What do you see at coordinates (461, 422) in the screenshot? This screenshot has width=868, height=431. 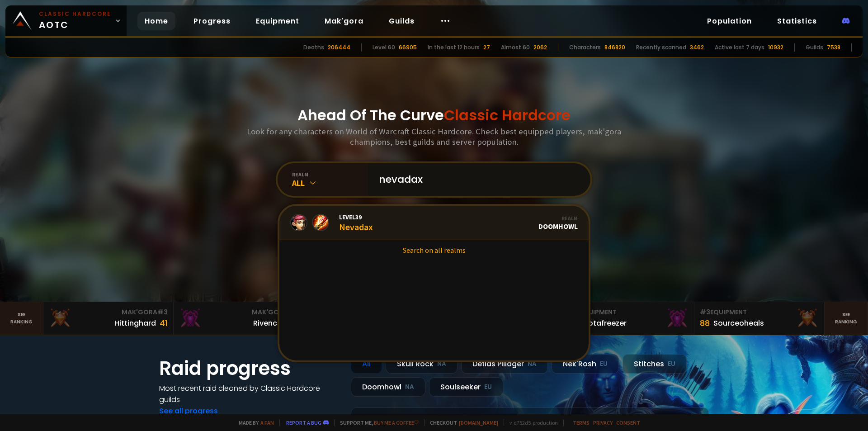 I see `span: Checkout` at bounding box center [461, 422].